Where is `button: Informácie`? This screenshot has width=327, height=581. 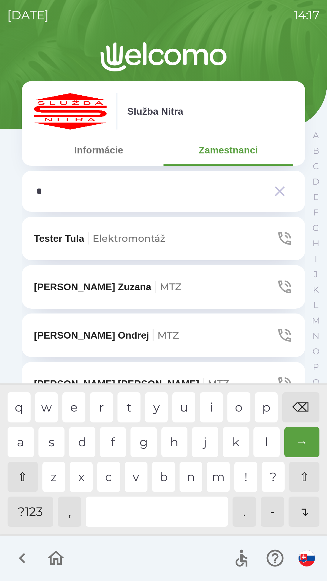
button: Informácie is located at coordinates (99, 150).